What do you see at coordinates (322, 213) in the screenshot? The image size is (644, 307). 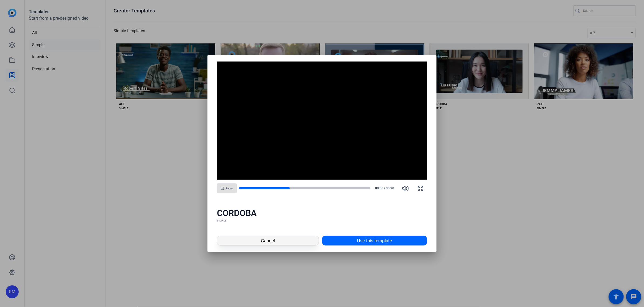 I see `div: CORDOBA` at bounding box center [322, 213].